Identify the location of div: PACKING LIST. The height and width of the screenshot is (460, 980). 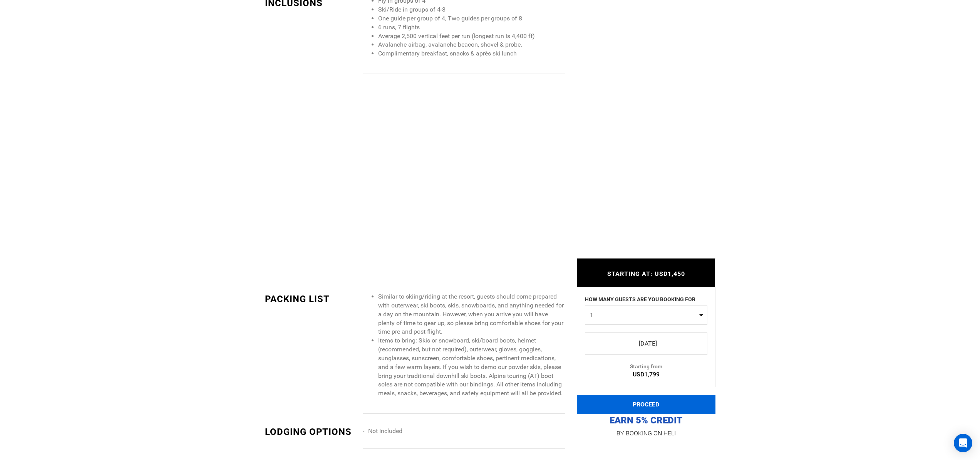
(311, 299).